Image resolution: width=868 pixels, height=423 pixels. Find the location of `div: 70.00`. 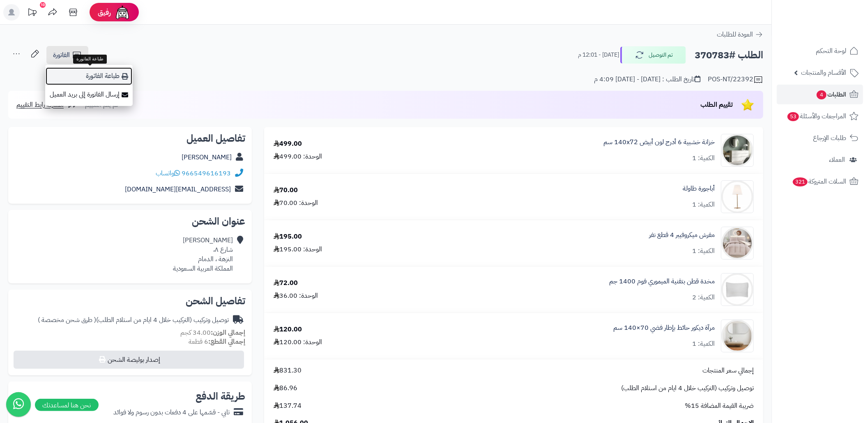

div: 70.00 is located at coordinates (286, 190).